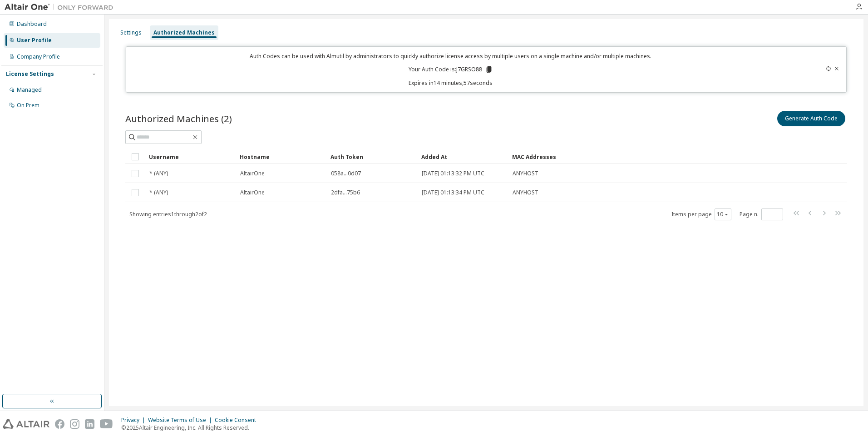 The width and height of the screenshot is (868, 437). Describe the element at coordinates (131, 33) in the screenshot. I see `div: Settings` at that location.